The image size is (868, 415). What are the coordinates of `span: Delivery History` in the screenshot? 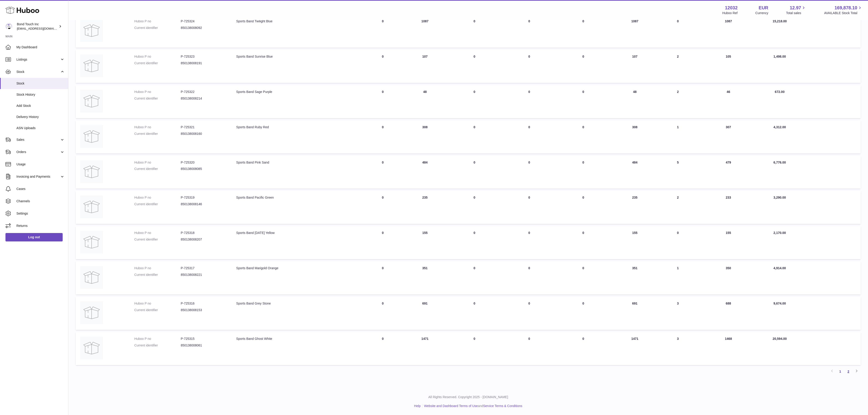 It's located at (40, 117).